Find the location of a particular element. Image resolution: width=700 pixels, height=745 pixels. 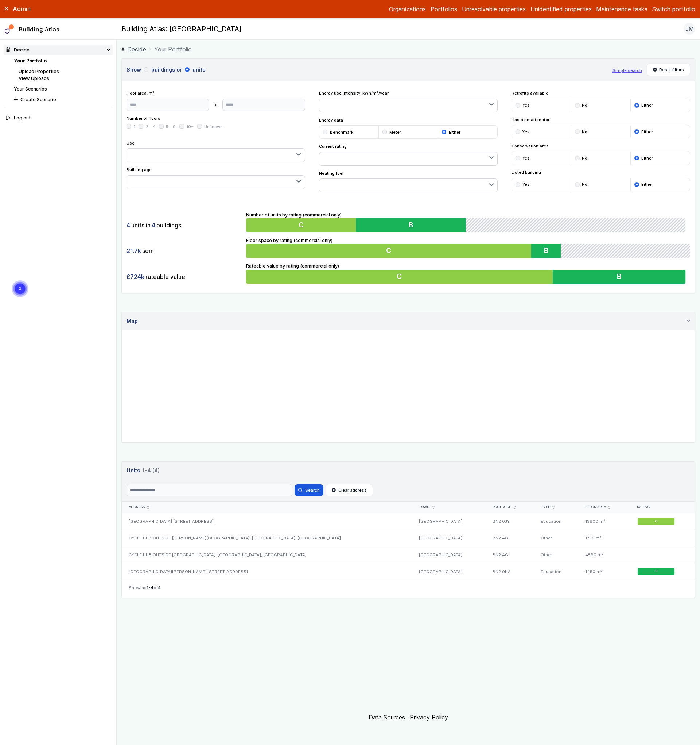

a: Privacy Policy is located at coordinates (429, 717).